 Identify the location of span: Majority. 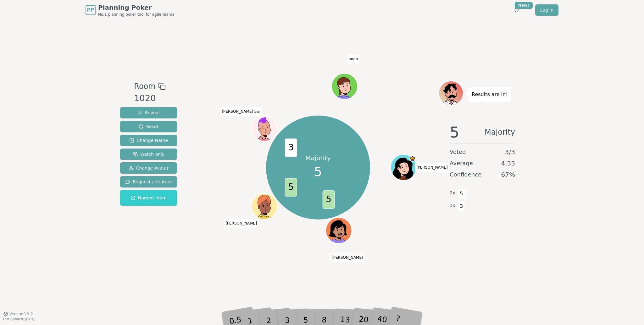
(499, 132).